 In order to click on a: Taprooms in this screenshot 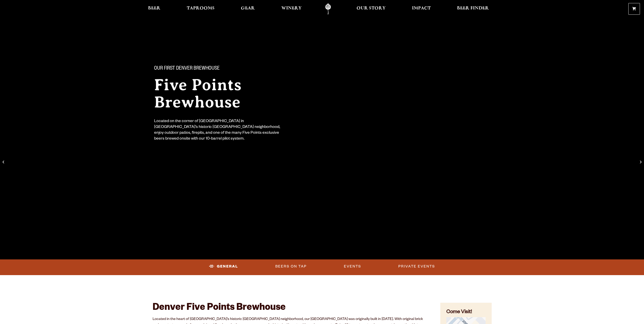, I will do `click(201, 9)`.